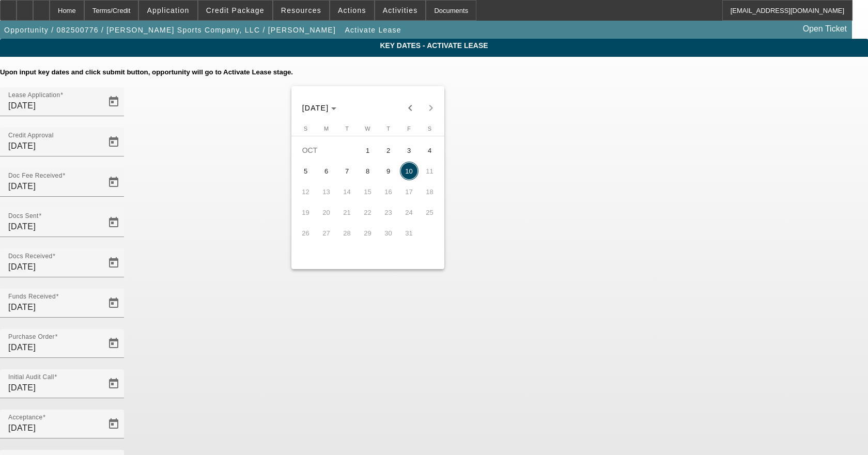 This screenshot has width=868, height=455. Describe the element at coordinates (367, 129) in the screenshot. I see `span: W` at that location.